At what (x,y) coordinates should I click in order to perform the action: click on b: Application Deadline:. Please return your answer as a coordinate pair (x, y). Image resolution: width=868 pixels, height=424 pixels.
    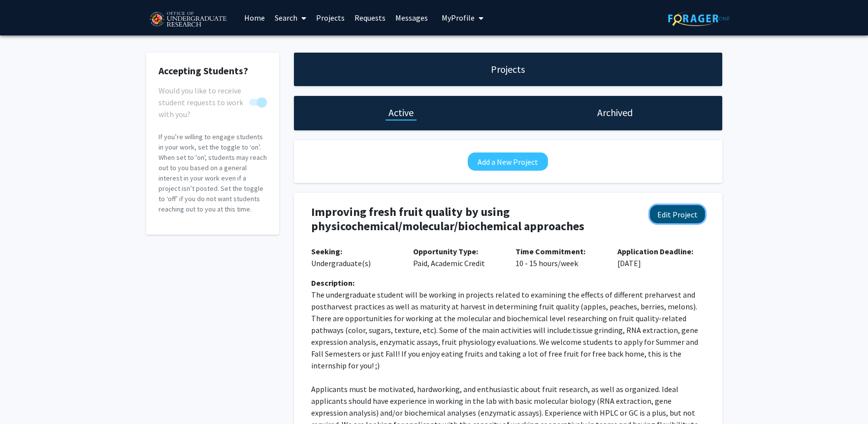
    Looking at the image, I should click on (655, 252).